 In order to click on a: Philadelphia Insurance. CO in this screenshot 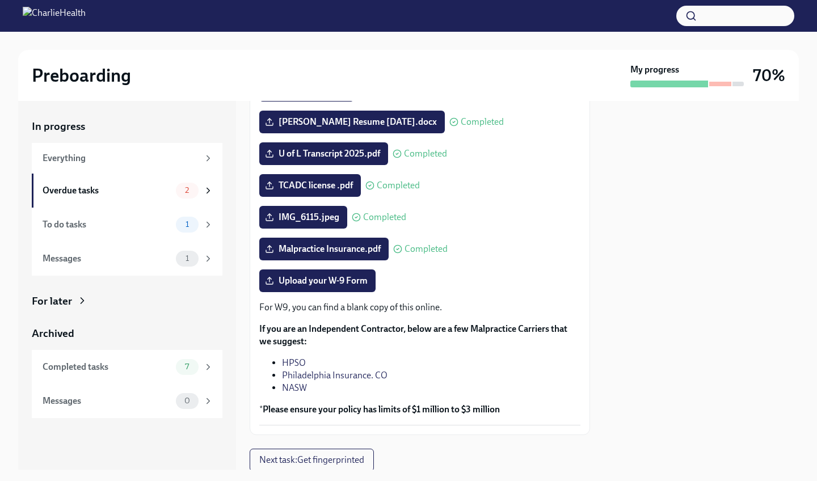, I will do `click(335, 375)`.